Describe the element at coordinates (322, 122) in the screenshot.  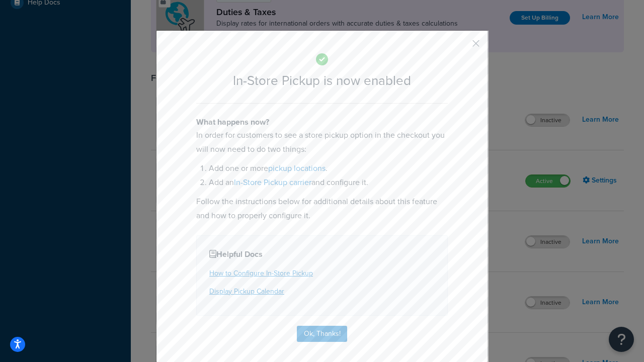
I see `h4: What happens now?` at that location.